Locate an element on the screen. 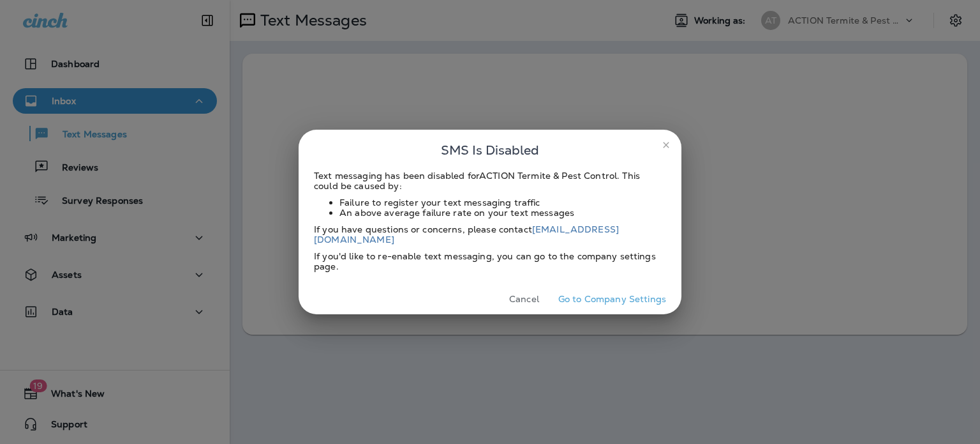 The width and height of the screenshot is (980, 444). li: An above average failure rate on your text messages is located at coordinates (503, 213).